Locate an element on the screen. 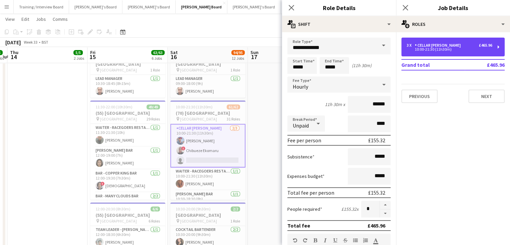 The image size is (510, 245). span: 5/5 is located at coordinates (78, 52).